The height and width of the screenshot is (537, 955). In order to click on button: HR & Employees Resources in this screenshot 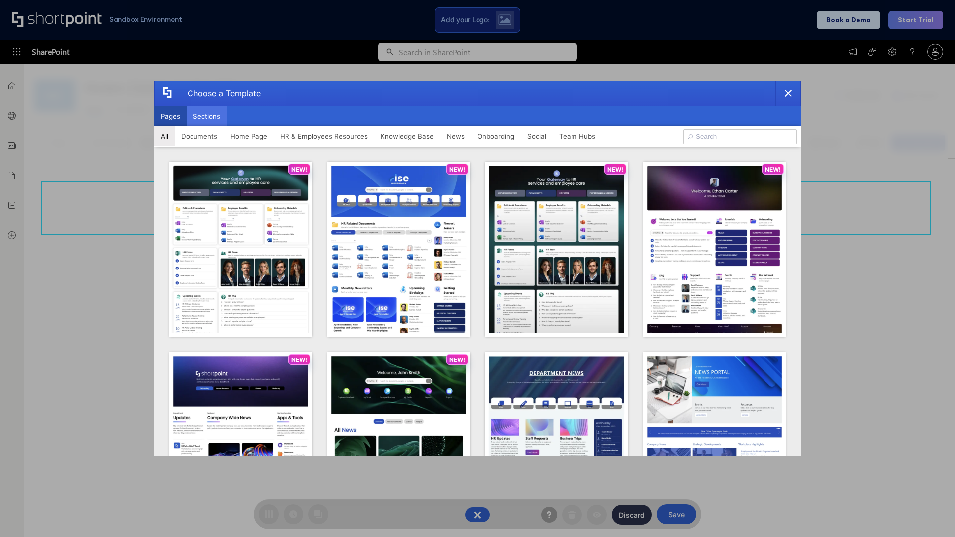, I will do `click(324, 136)`.